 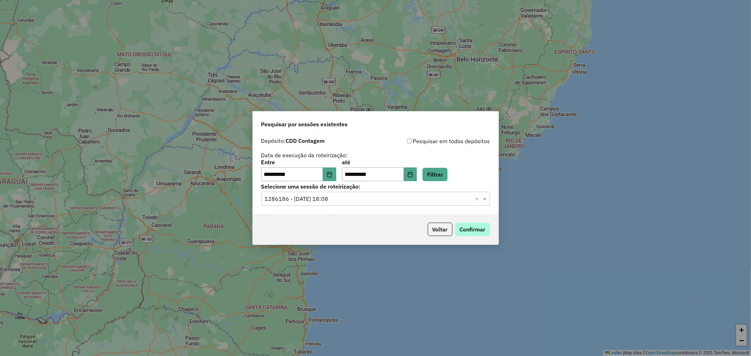 I want to click on button: Confirmar, so click(x=473, y=230).